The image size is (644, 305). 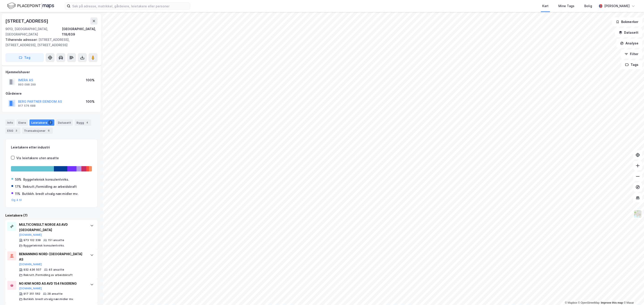 I want to click on div: Vis leietakere uten ansatte, so click(x=38, y=158).